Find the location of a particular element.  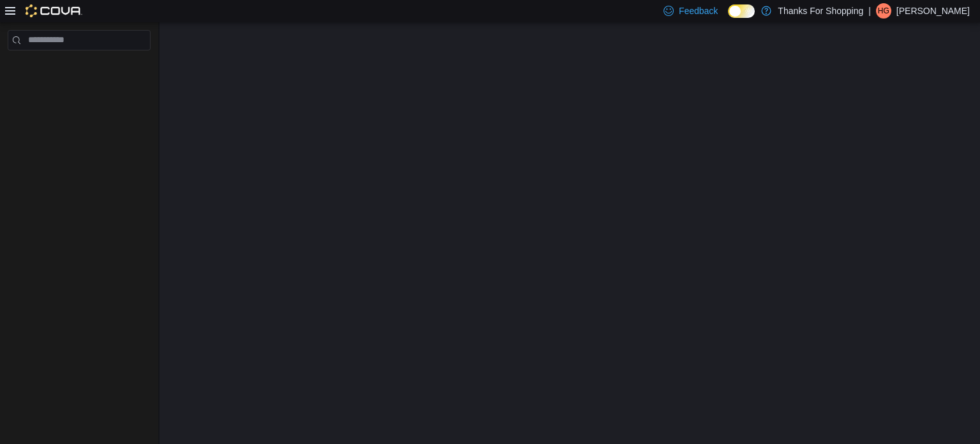

input: Dark Mode is located at coordinates (742, 11).